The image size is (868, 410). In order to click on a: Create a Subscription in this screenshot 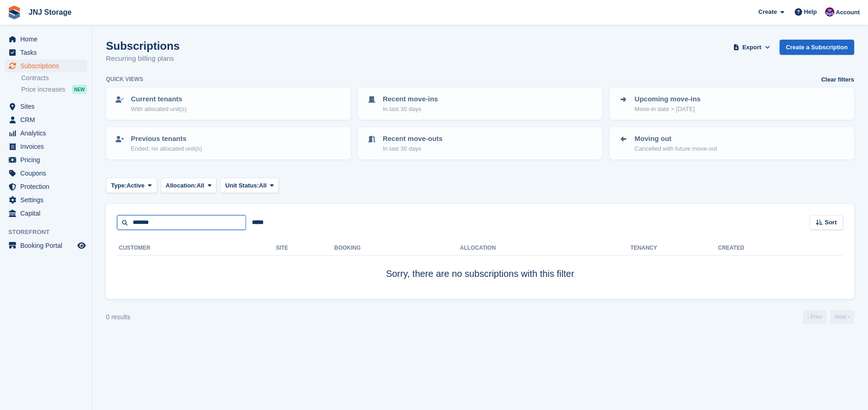, I will do `click(817, 47)`.